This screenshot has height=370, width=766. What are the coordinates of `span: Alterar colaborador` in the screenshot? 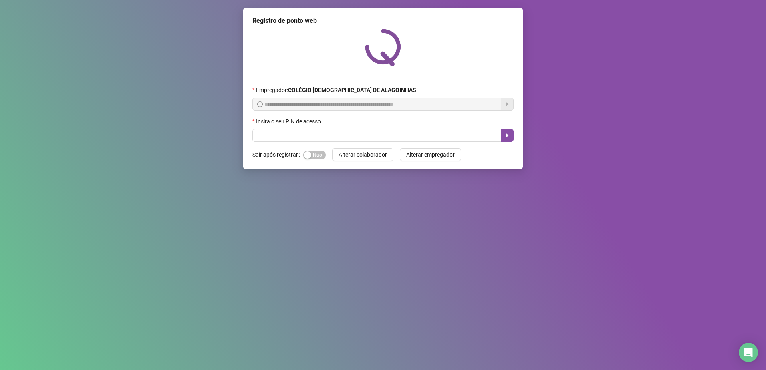 It's located at (363, 155).